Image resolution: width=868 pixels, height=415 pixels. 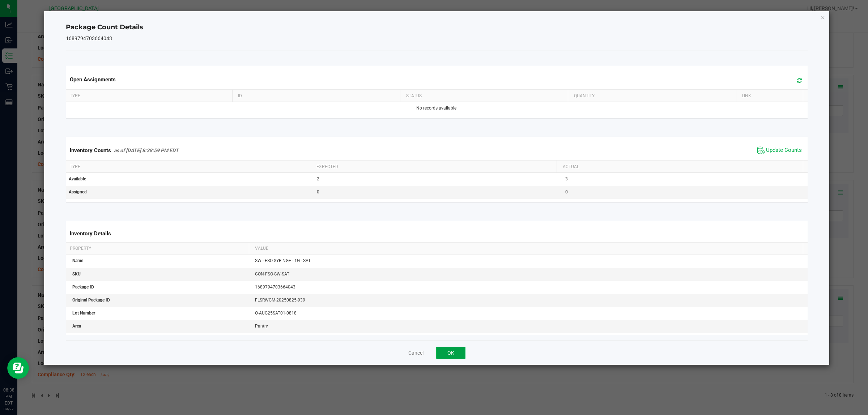 I want to click on button: Close, so click(x=823, y=18).